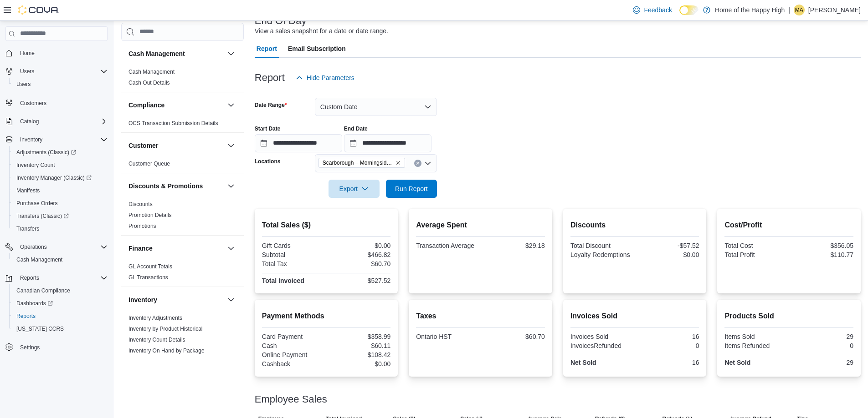  What do you see at coordinates (799, 10) in the screenshot?
I see `span: MA` at bounding box center [799, 10].